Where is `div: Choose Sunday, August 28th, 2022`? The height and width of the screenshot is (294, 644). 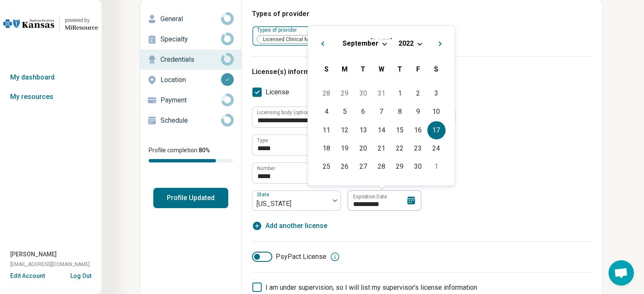 div: Choose Sunday, August 28th, 2022 is located at coordinates (326, 94).